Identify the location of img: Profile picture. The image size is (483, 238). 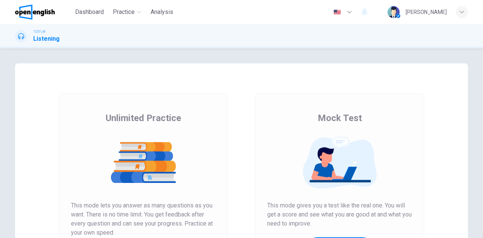
(394, 12).